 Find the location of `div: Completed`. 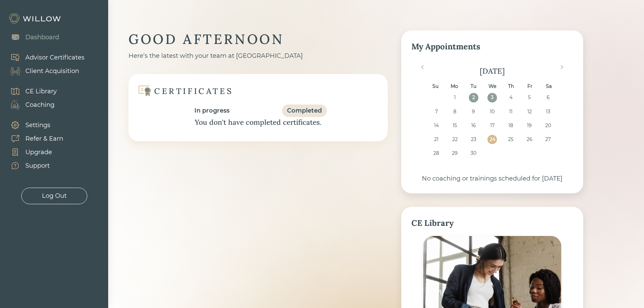

div: Completed is located at coordinates (304, 110).